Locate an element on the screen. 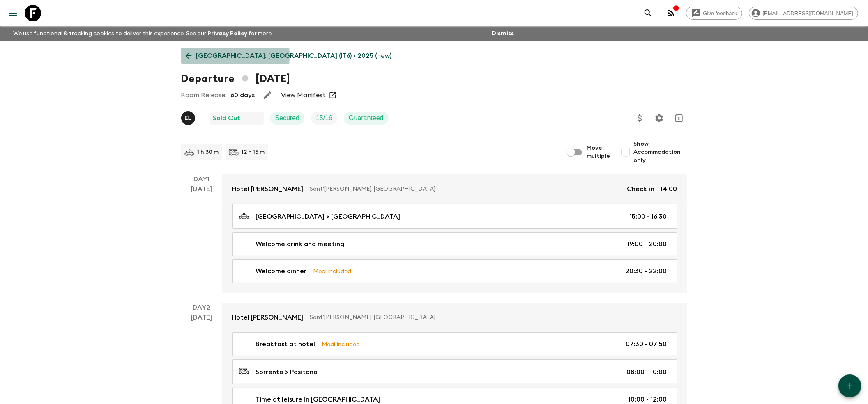 Image resolution: width=868 pixels, height=404 pixels. button: Update Price, Early Bird Discount and Costs is located at coordinates (640, 118).